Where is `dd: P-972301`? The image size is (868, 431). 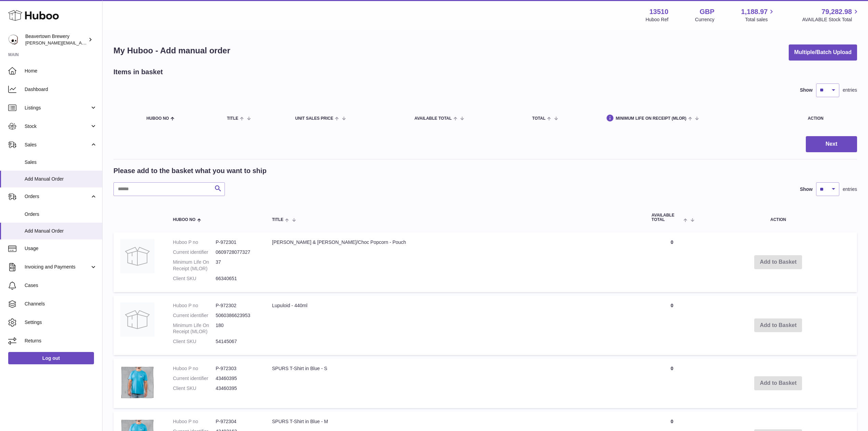
dd: P-972301 is located at coordinates (237, 242).